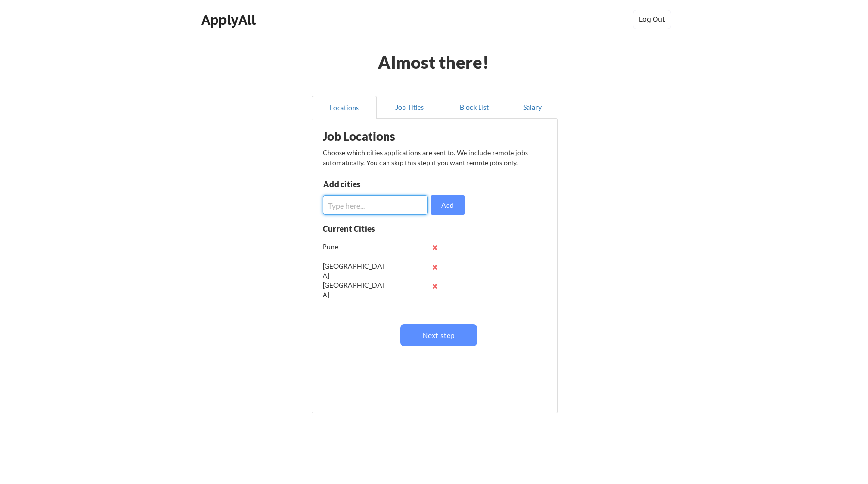 The height and width of the screenshot is (484, 868). Describe the element at coordinates (474, 107) in the screenshot. I see `button: Block List` at that location.